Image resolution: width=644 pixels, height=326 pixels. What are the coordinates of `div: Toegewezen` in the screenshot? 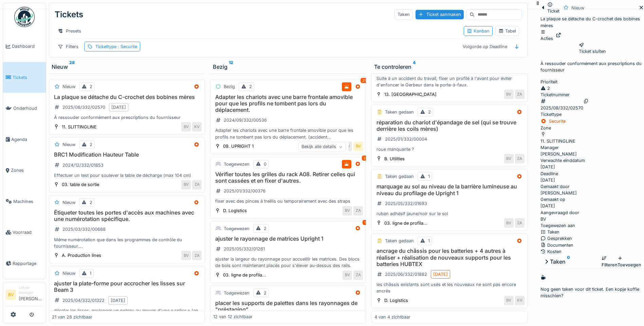 It's located at (236, 164).